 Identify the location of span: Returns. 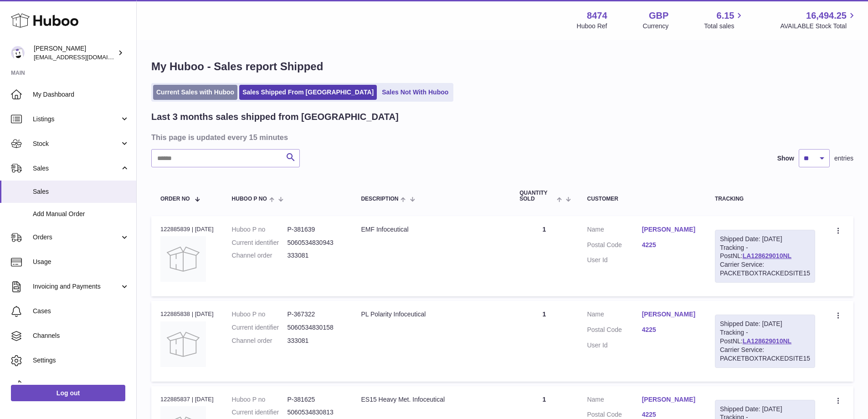
(81, 385).